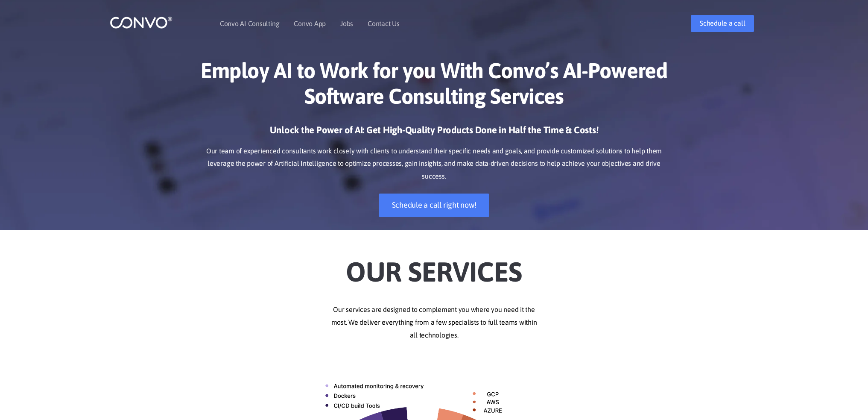  What do you see at coordinates (383, 23) in the screenshot?
I see `a: Contact Us` at bounding box center [383, 23].